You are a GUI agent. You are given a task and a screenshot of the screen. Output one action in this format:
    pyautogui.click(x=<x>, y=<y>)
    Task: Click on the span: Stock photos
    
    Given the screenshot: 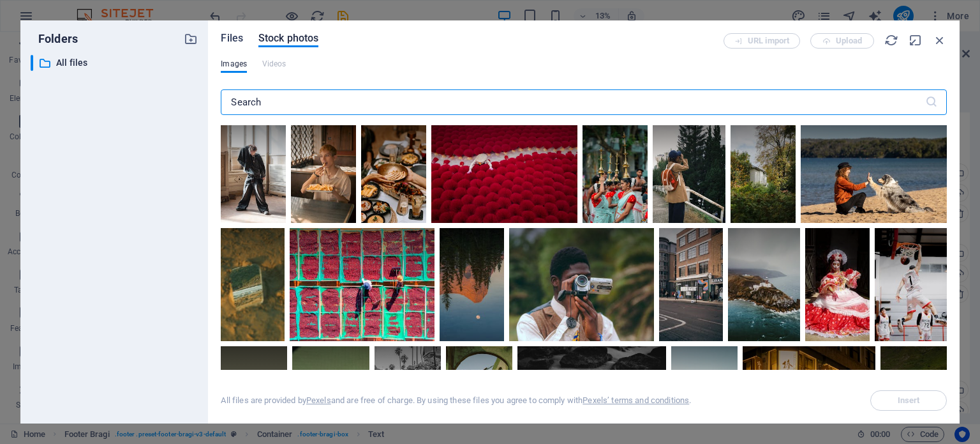 What is the action you would take?
    pyautogui.click(x=289, y=38)
    